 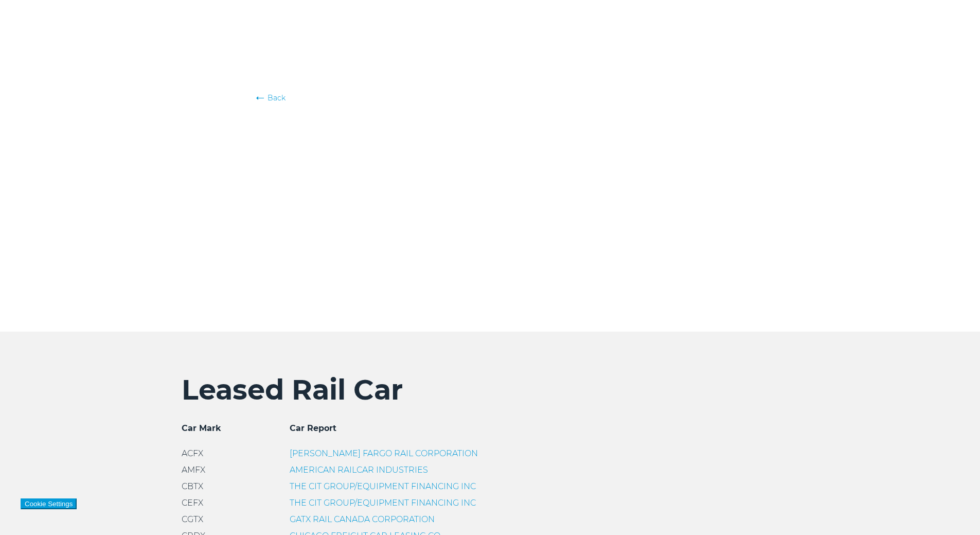 What do you see at coordinates (359, 470) in the screenshot?
I see `a: AMERICAN RAILCAR INDUSTRIES` at bounding box center [359, 470].